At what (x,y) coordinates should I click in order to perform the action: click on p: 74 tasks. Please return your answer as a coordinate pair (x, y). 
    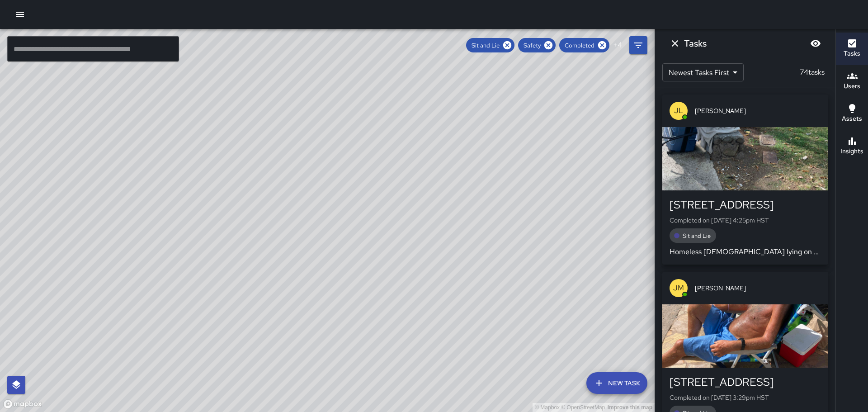
    Looking at the image, I should click on (812, 72).